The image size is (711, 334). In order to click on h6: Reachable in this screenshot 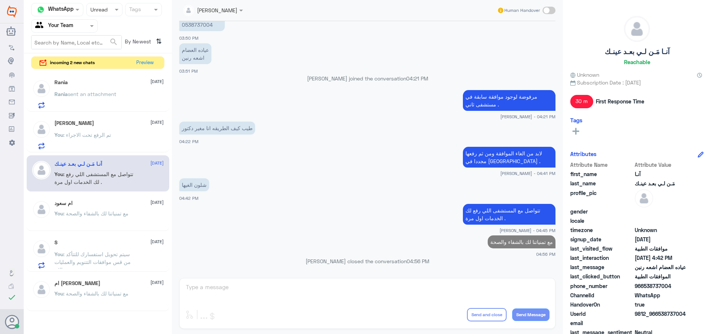, I will do `click(637, 62)`.